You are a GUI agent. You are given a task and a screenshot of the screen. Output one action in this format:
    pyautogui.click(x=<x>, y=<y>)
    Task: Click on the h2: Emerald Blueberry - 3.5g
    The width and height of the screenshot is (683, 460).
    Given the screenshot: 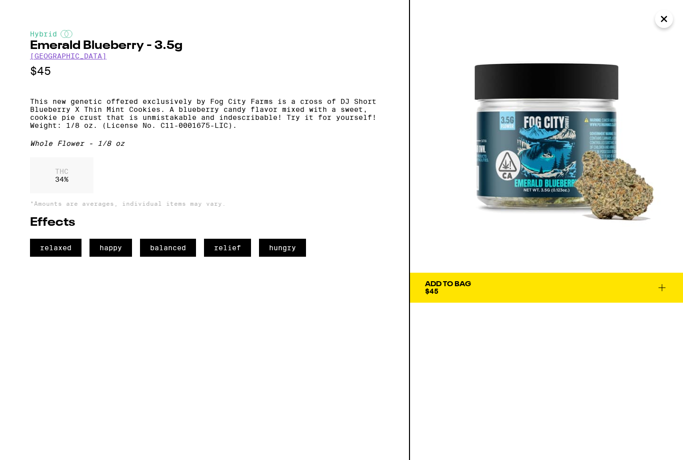 What is the action you would take?
    pyautogui.click(x=204, y=46)
    